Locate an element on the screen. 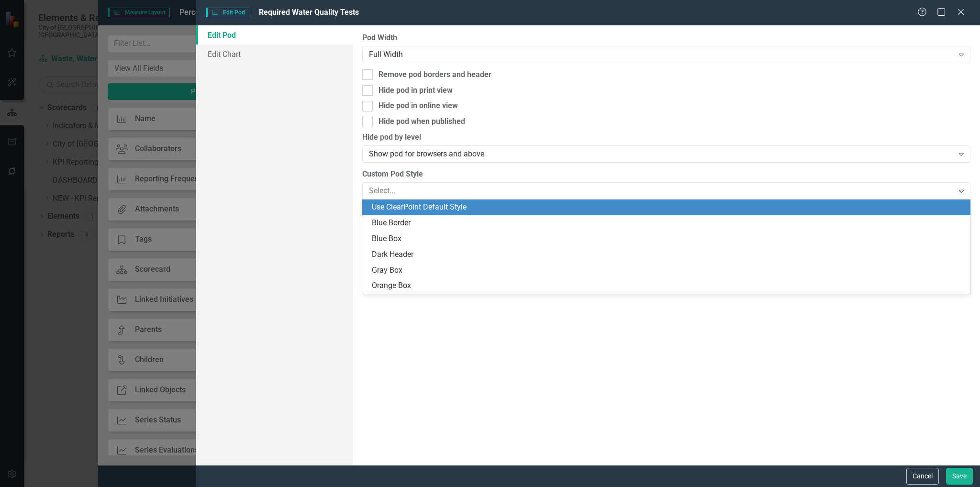 This screenshot has width=980, height=487. div: Hide pod in print view is located at coordinates (415, 90).